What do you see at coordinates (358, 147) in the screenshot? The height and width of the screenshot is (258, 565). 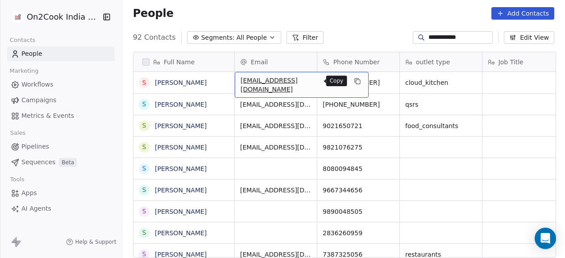 I see `span: 9821076275` at bounding box center [358, 147].